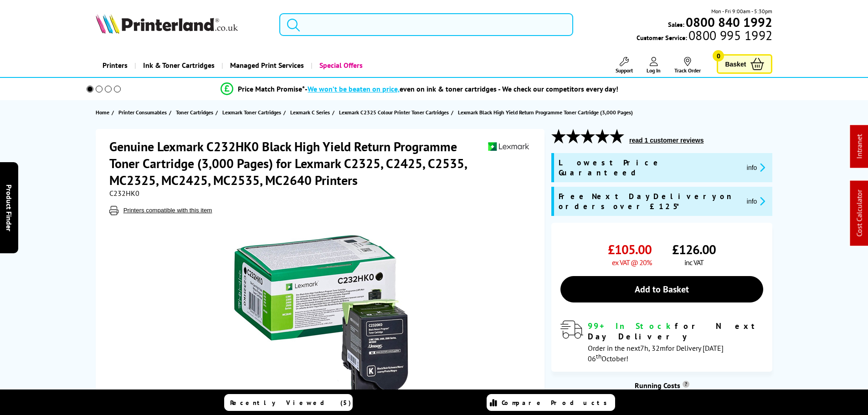 The image size is (868, 415). What do you see at coordinates (298, 163) in the screenshot?
I see `h1: Genuine Lexmark C232HK0 Black High Yield Return Programme Toner Cartridge (3,000 Pages) for Lexma...` at bounding box center [298, 163].